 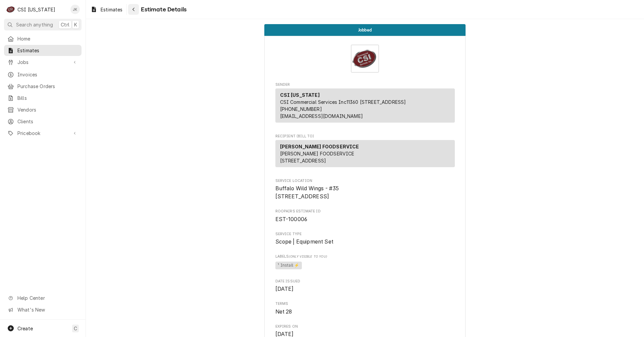 I want to click on div: C, so click(x=11, y=9).